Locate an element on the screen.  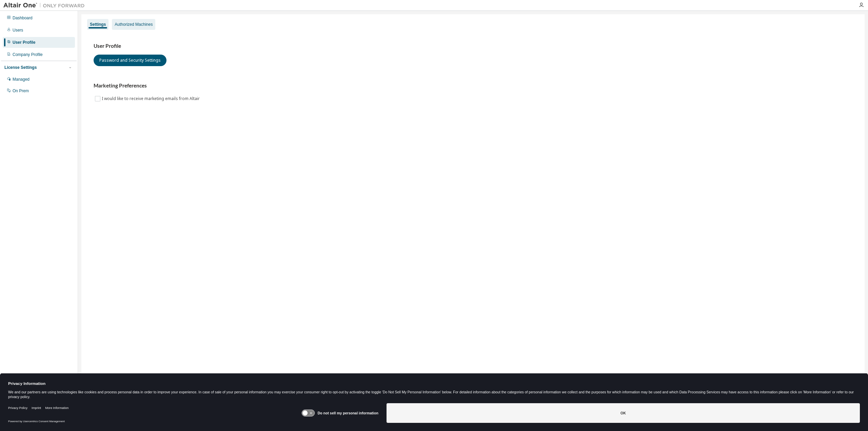
div: Authorized Machines is located at coordinates (134, 25).